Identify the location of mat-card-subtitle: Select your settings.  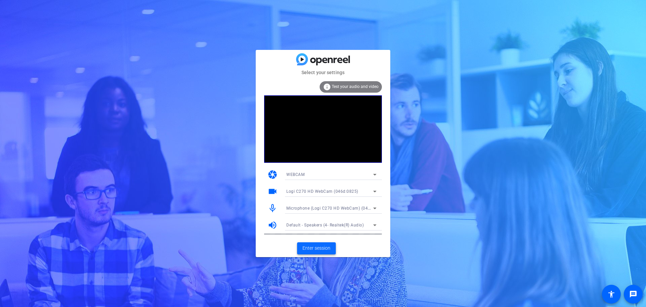
(323, 72).